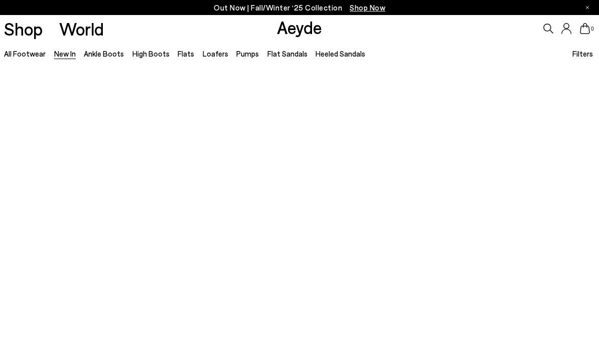 This screenshot has height=364, width=599. Describe the element at coordinates (288, 54) in the screenshot. I see `a: Flat Sandals` at that location.